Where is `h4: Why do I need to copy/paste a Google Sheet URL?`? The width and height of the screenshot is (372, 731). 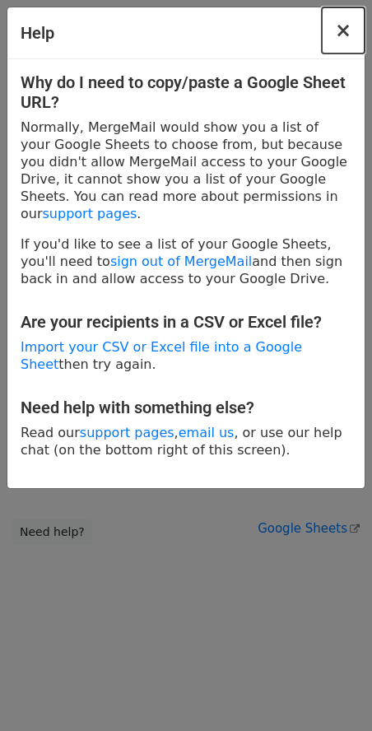
h4: Why do I need to copy/paste a Google Sheet URL? is located at coordinates (186, 92).